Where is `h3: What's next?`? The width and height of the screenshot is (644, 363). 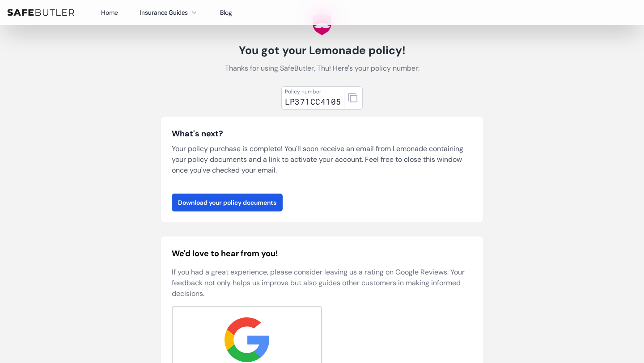 h3: What's next? is located at coordinates (322, 134).